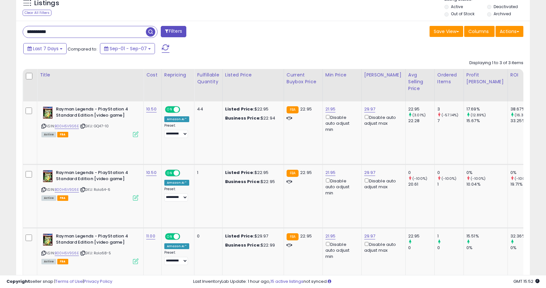 This screenshot has width=546, height=288. Describe the element at coordinates (152, 75) in the screenshot. I see `div: Cost` at that location.